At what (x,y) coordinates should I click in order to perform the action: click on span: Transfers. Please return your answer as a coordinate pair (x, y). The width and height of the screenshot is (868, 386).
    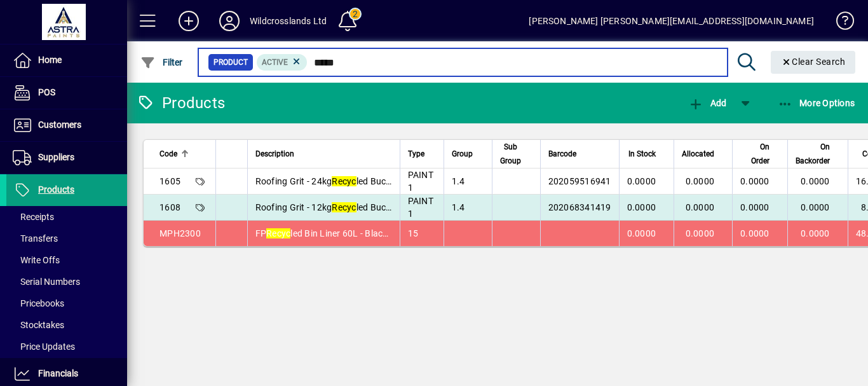
    Looking at the image, I should click on (35, 238).